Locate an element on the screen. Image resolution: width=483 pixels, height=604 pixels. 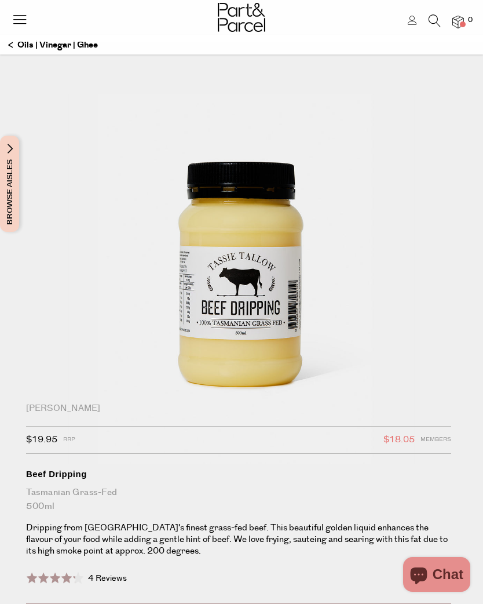
p: Oils | Vinegar | Ghee is located at coordinates (53, 45).